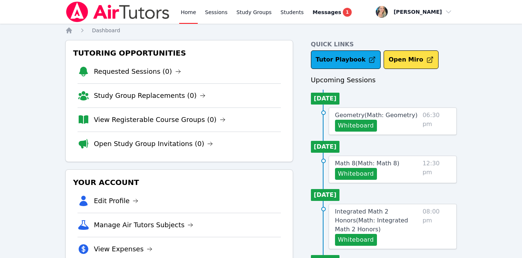 The image size is (522, 258). I want to click on span: Integrated Math 2 Honors ( Math: Integrated Math 2 Honors ), so click(371, 220).